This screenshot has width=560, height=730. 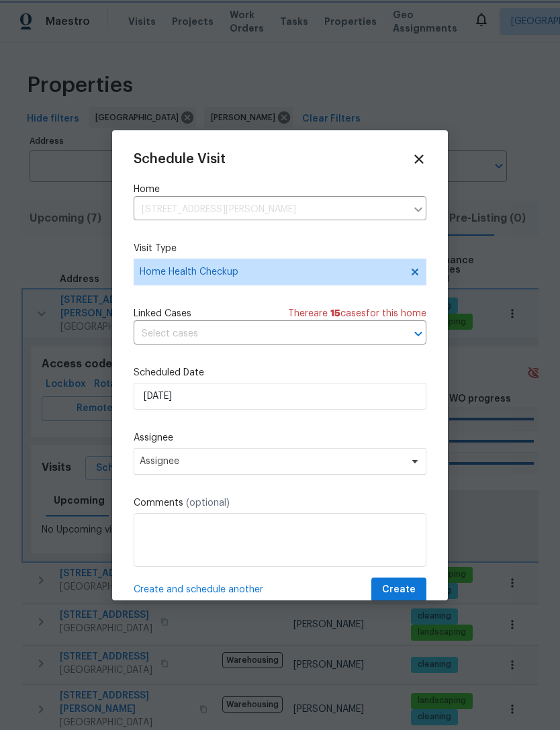 I want to click on span: (optional), so click(x=207, y=503).